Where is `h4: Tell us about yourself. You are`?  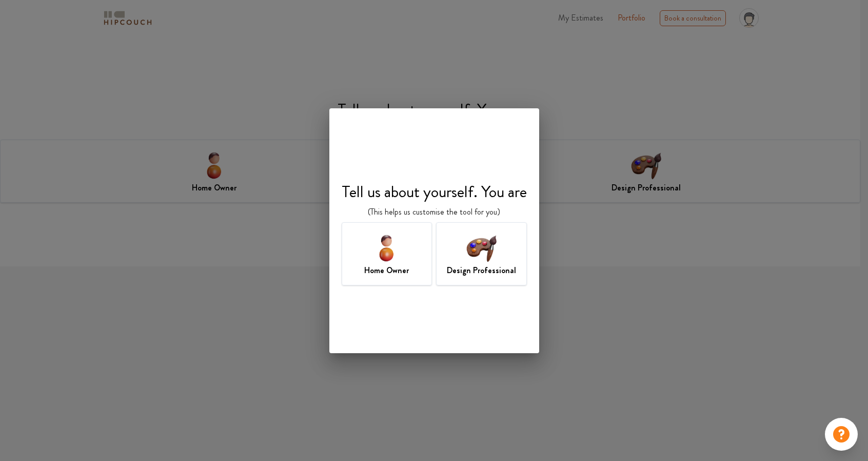 h4: Tell us about yourself. You are is located at coordinates (434, 191).